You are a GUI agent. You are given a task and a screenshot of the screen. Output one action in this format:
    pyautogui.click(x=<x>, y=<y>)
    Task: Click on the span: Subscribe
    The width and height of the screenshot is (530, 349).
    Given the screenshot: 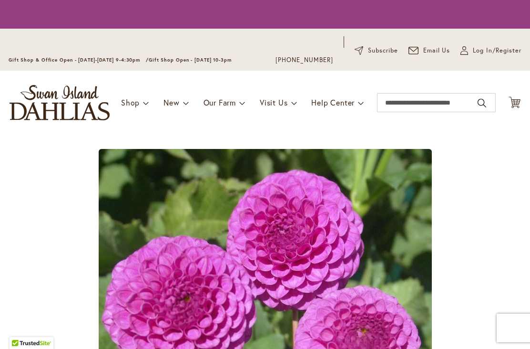 What is the action you would take?
    pyautogui.click(x=383, y=51)
    